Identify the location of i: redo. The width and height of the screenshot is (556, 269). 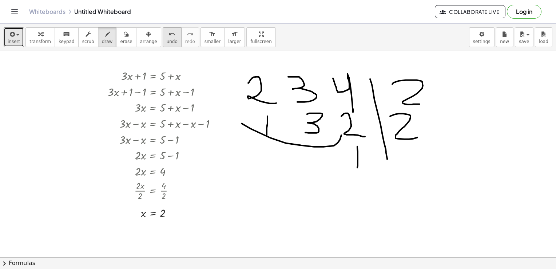
(190, 34).